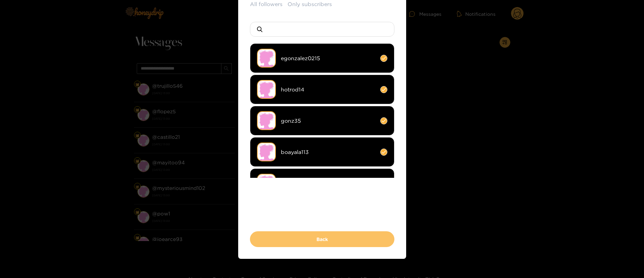 Image resolution: width=644 pixels, height=278 pixels. I want to click on button: Back, so click(322, 239).